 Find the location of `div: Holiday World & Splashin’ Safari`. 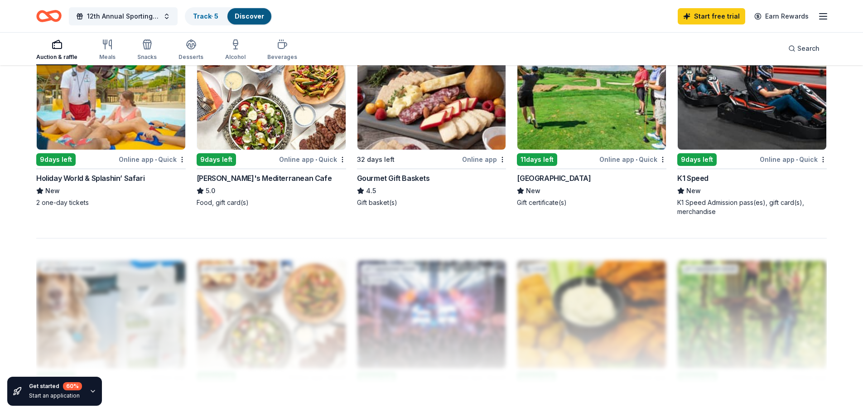

div: Holiday World & Splashin’ Safari is located at coordinates (90, 178).